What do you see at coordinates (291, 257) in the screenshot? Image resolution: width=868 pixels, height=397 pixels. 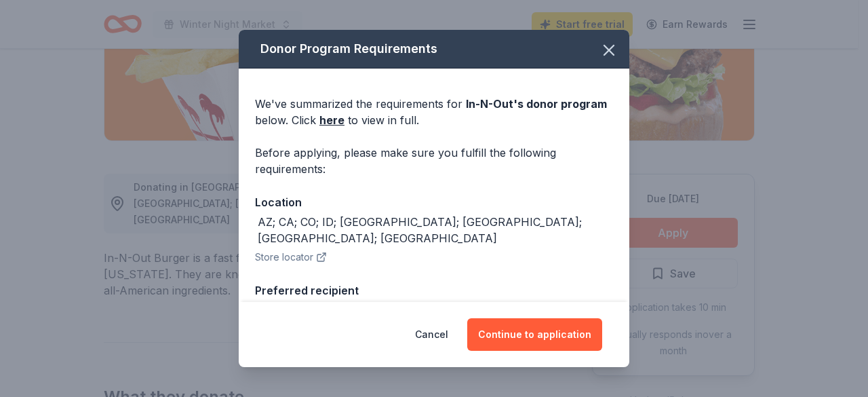 I see `button: Store locator` at bounding box center [291, 257].